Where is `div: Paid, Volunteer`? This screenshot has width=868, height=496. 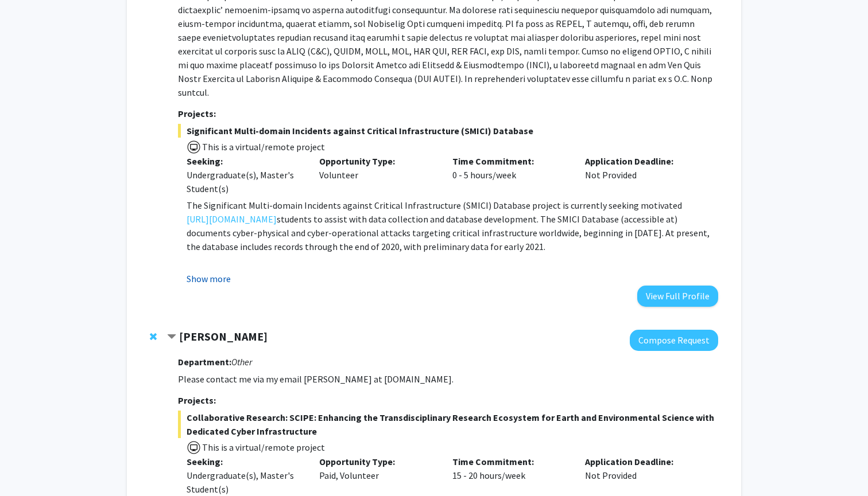 div: Paid, Volunteer is located at coordinates (377, 475).